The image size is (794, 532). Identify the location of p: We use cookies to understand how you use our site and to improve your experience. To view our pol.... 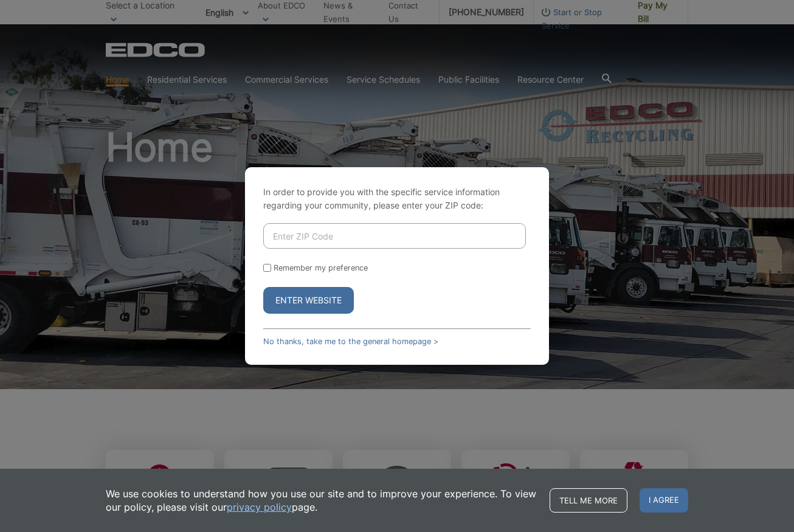
(321, 500).